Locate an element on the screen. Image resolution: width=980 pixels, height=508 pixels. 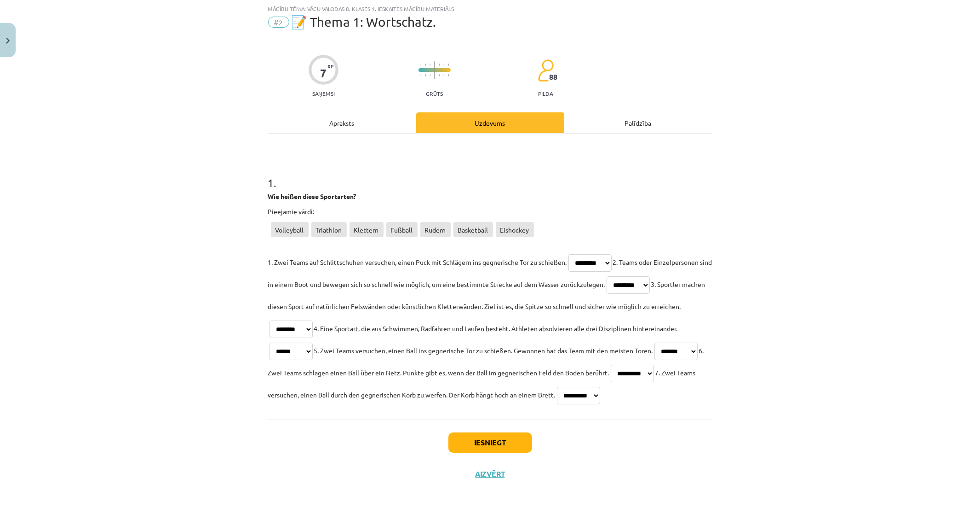
span: Volleyball is located at coordinates (290, 229).